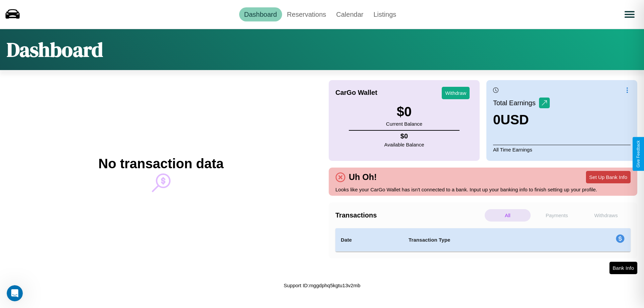  What do you see at coordinates (369, 240) in the screenshot?
I see `h4: Date` at bounding box center [369, 240].